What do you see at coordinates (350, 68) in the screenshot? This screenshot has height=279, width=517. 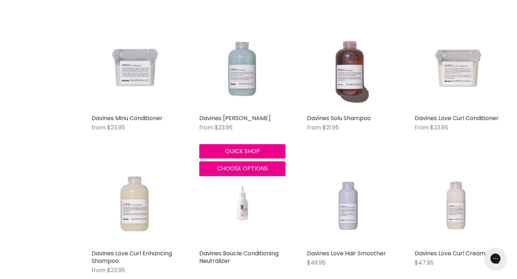 I see `img: Davines Solu Shampoo` at bounding box center [350, 68].